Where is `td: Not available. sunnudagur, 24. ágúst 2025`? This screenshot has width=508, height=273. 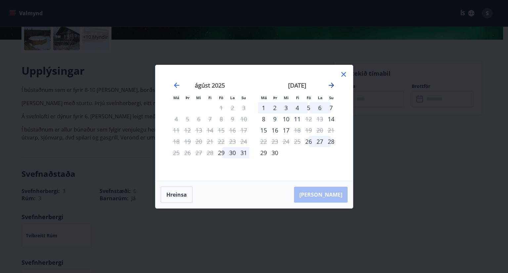
td: Not available. sunnudagur, 24. ágúst 2025 is located at coordinates (244, 141).